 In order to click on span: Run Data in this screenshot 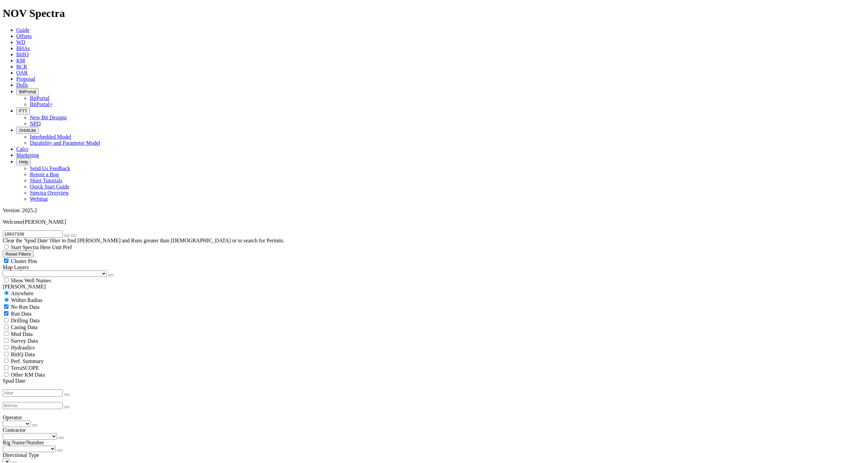, I will do `click(21, 314)`.